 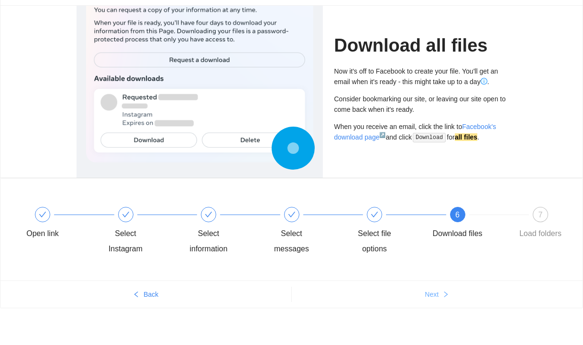 I want to click on div: When you receive an email, click the link to and click for ., so click(x=420, y=132).